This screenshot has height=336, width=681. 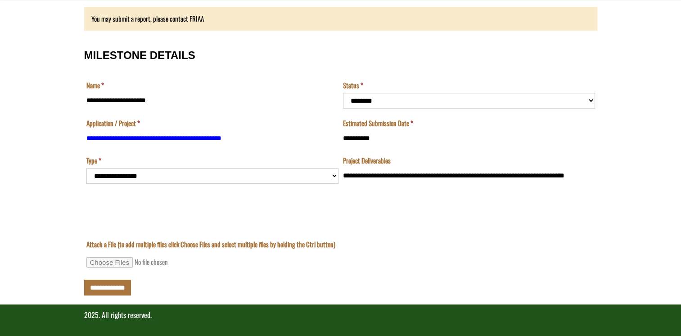 I want to click on input: Attach a File (to add multiple files click Choose Files and select multiple files by holding the ..., so click(x=148, y=262).